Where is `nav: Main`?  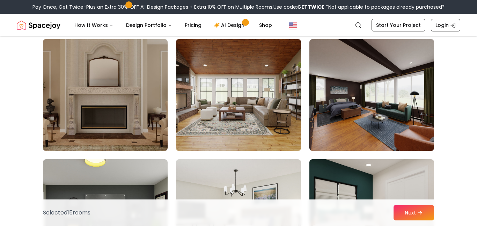
nav: Main is located at coordinates (173, 25).